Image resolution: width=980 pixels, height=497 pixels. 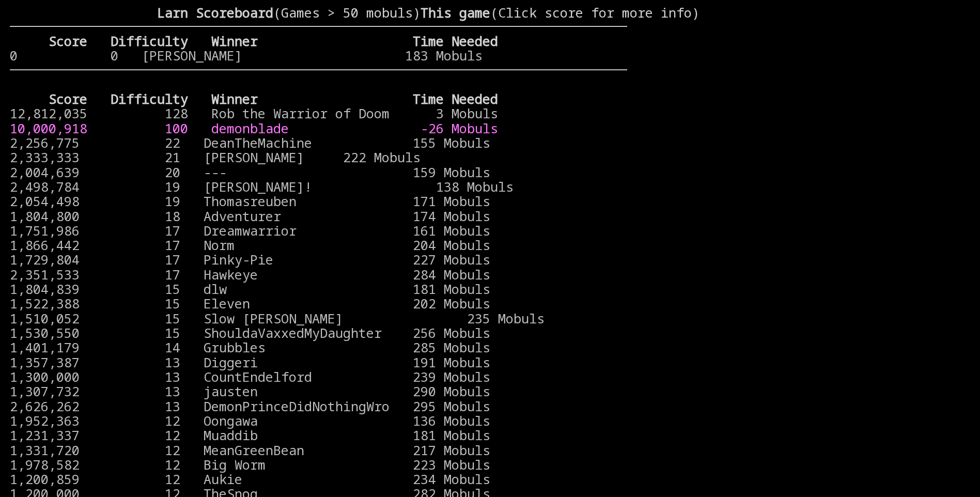 I want to click on a: 1,751,986 17 Dreamwarrior 161 Mobuls, so click(x=250, y=230).